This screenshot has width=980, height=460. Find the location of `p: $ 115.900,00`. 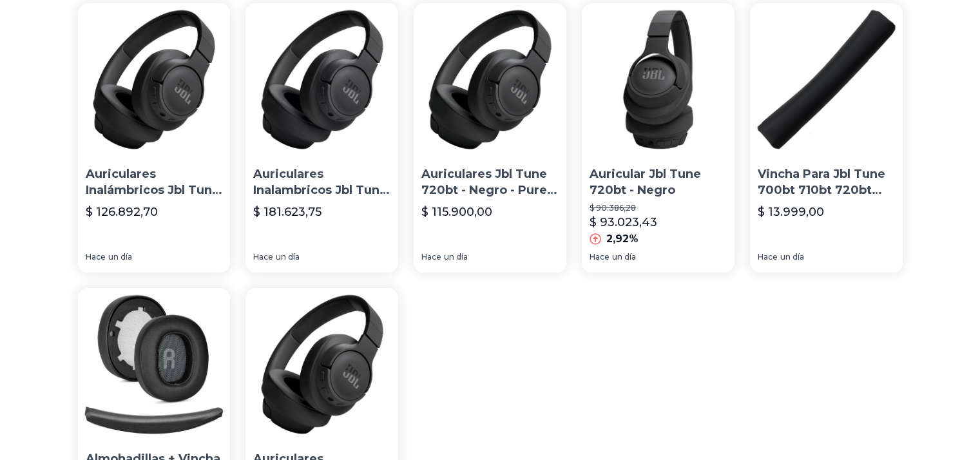

p: $ 115.900,00 is located at coordinates (457, 212).